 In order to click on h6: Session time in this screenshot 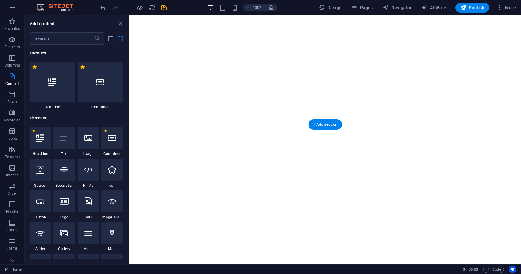, I will do `click(470, 269)`.